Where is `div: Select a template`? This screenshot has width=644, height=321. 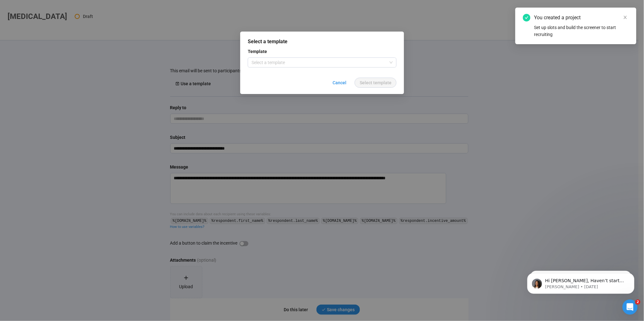 div: Select a template is located at coordinates (322, 42).